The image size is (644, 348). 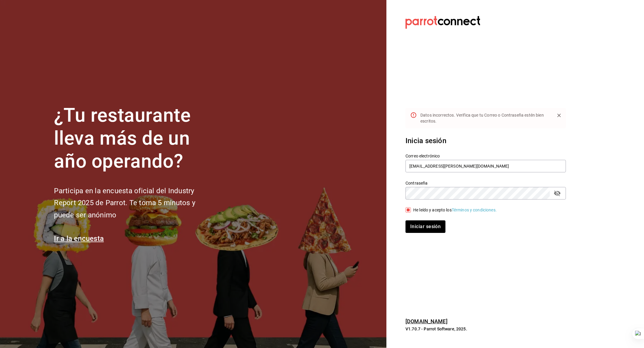 I want to click on p: V1.70.7 - Parrot Software, 2025., so click(x=486, y=329).